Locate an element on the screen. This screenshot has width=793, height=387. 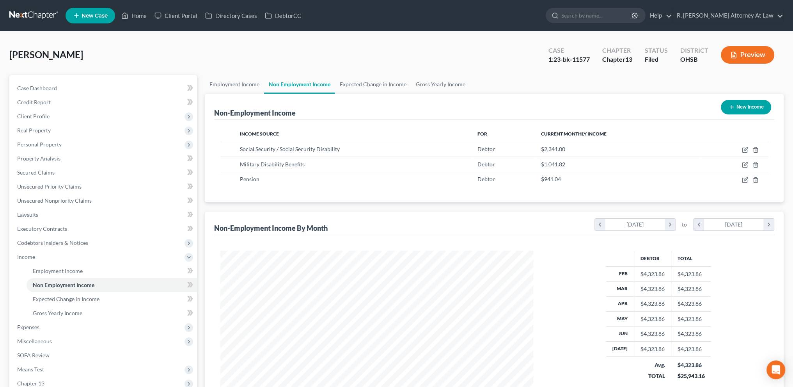
span: Income is located at coordinates (26, 256).